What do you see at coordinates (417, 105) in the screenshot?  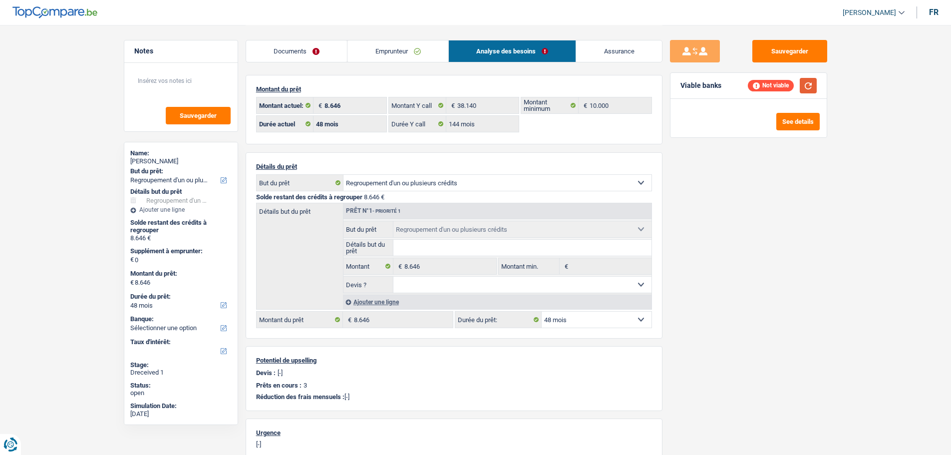 I see `label: Montant Y call` at bounding box center [417, 105].